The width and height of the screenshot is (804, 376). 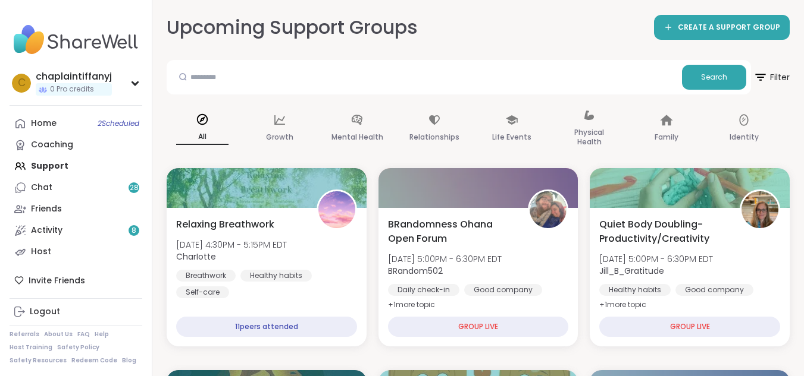 I want to click on p: Growth, so click(x=280, y=137).